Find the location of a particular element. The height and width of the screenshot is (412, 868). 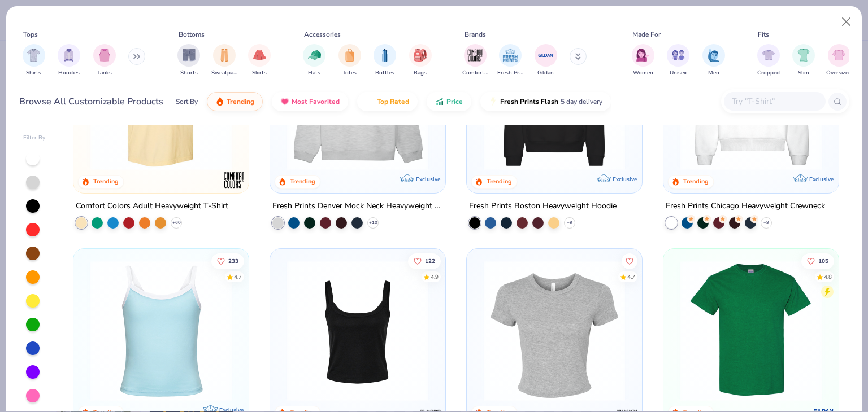

div: Accessories is located at coordinates (322, 34).